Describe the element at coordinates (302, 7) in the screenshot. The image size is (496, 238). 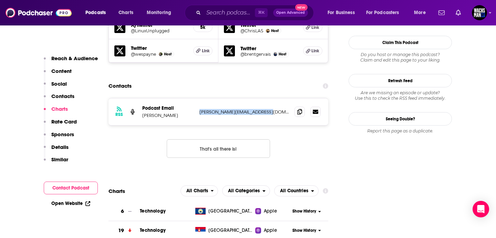
I see `span: New` at that location.